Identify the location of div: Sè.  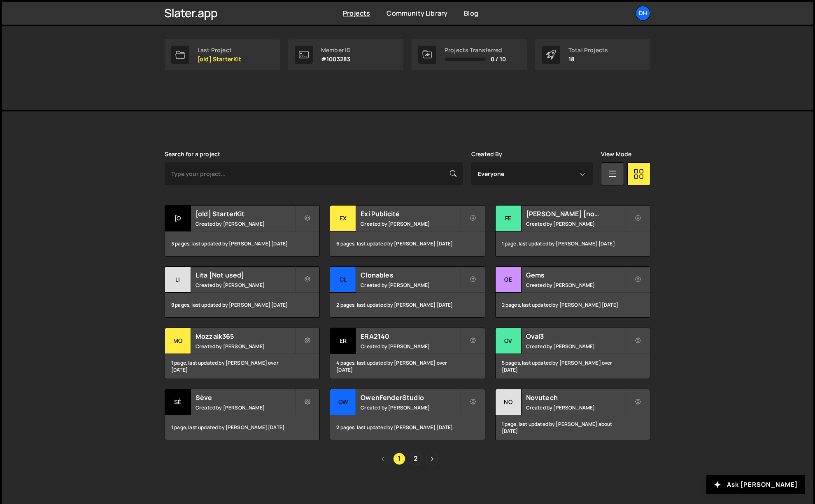
(178, 402).